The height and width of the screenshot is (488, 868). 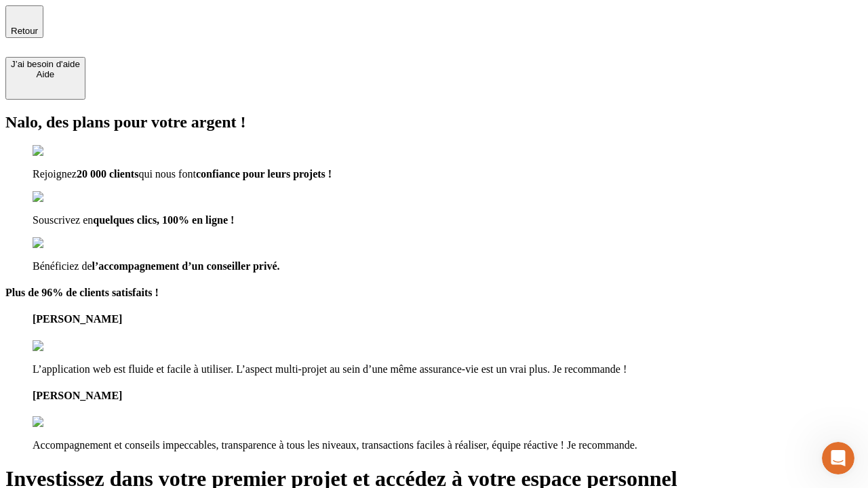 What do you see at coordinates (264, 174) in the screenshot?
I see `span: confiance pour leurs projets !` at bounding box center [264, 174].